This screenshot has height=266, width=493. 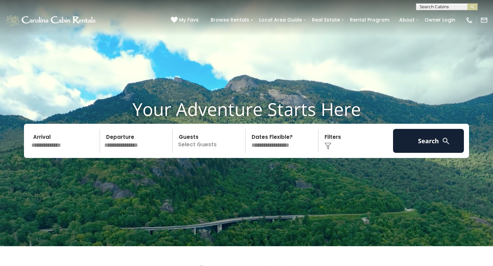 What do you see at coordinates (428, 141) in the screenshot?
I see `button: Search` at bounding box center [428, 141].